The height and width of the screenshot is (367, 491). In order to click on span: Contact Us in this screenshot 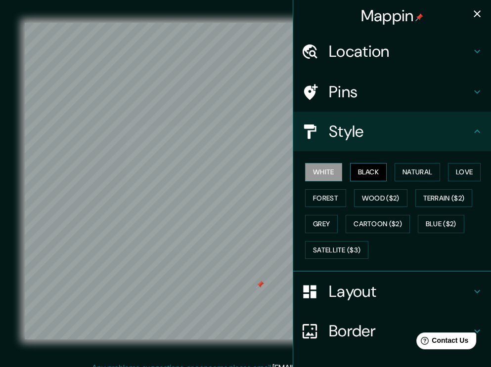, I will do `click(47, 12)`.